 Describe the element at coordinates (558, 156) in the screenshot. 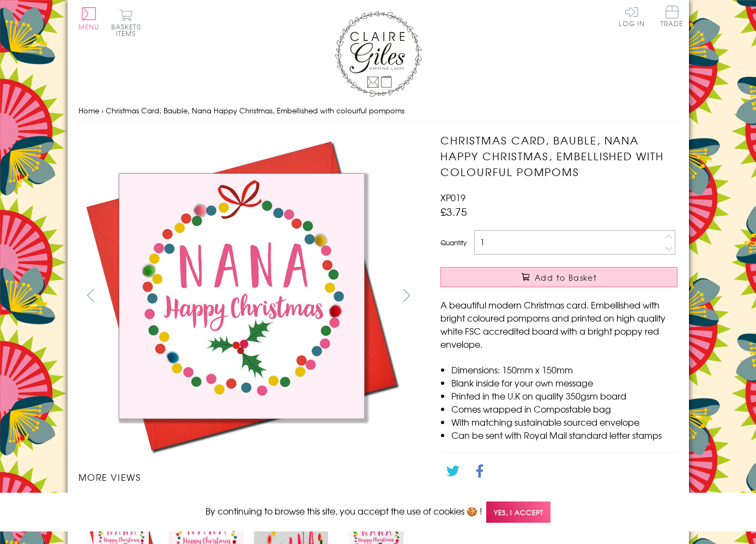

I see `h1: Christmas Card, Bauble, Nana Happy Christmas, Embellished with colourful pompoms` at that location.